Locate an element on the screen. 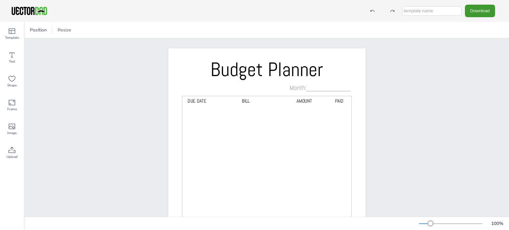  span: Due Date is located at coordinates (197, 101).